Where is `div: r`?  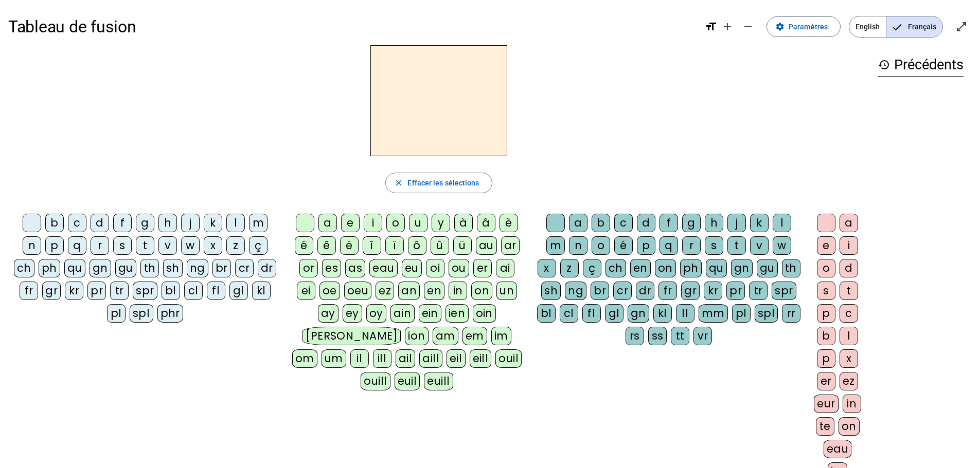 div: r is located at coordinates (99, 246).